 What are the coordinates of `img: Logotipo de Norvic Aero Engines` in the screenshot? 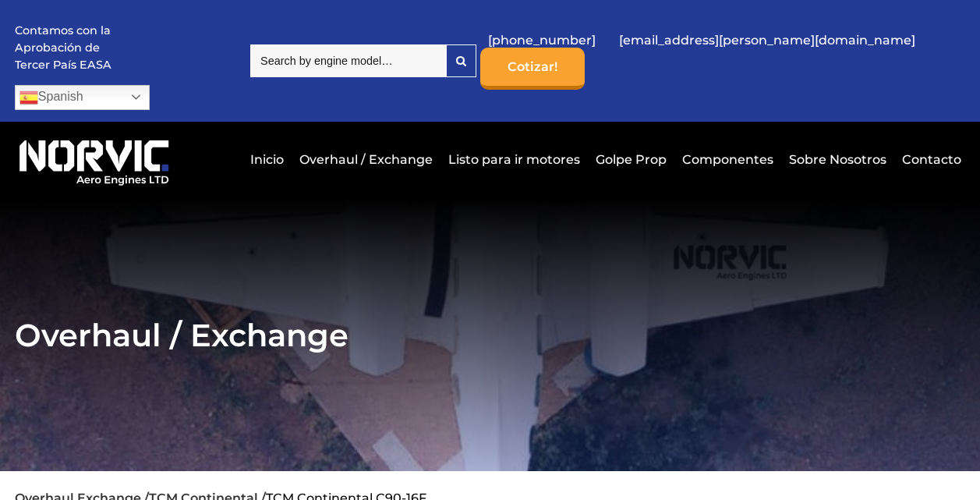 It's located at (94, 160).